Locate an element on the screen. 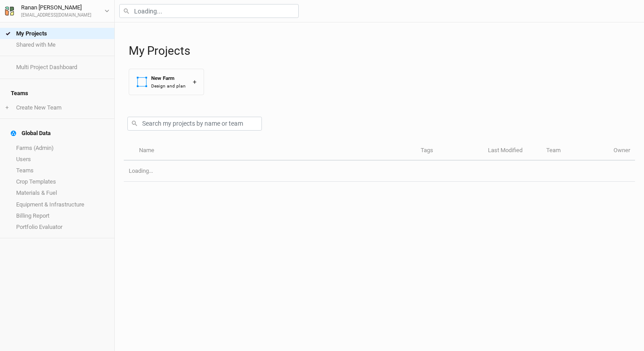 This screenshot has height=351, width=644. h4: Teams is located at coordinates (57, 94).